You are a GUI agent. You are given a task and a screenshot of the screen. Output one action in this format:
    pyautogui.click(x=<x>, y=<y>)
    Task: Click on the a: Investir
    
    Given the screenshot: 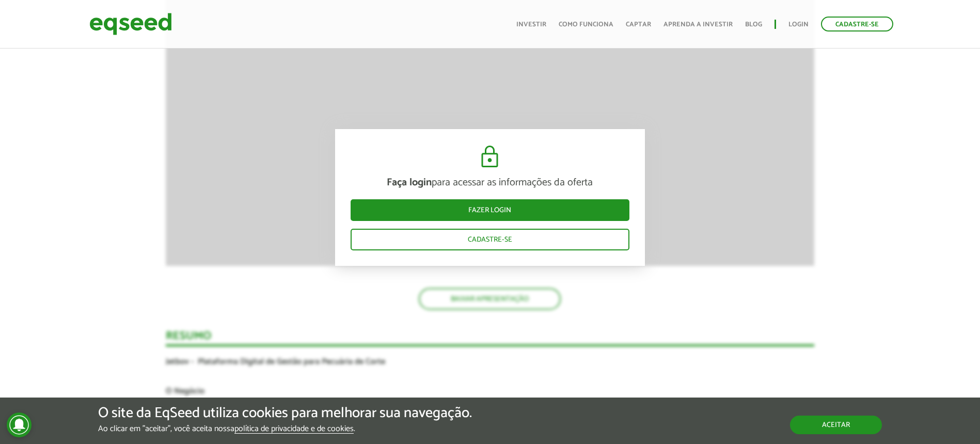 What is the action you would take?
    pyautogui.click(x=531, y=24)
    